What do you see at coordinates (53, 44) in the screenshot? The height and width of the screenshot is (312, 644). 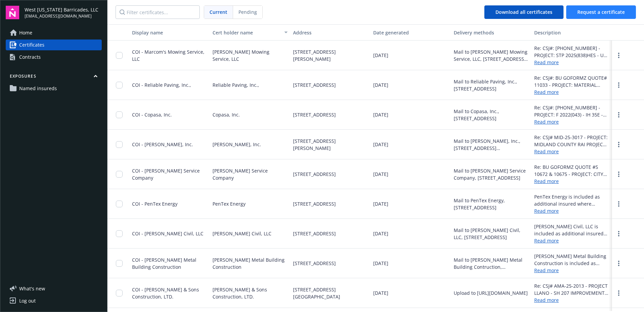 I see `a: Certificates` at bounding box center [53, 44].